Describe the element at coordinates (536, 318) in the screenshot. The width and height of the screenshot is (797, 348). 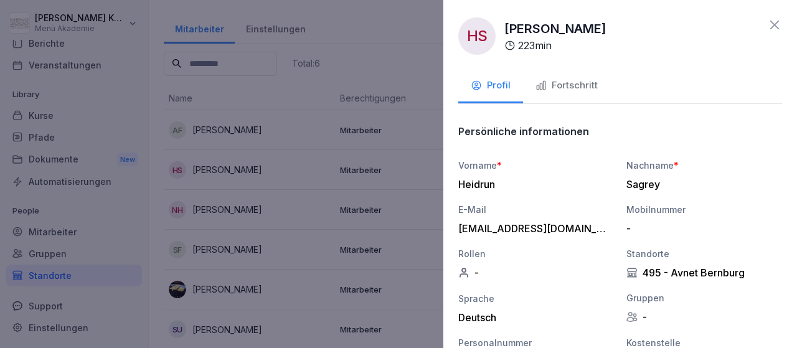
I see `div: Deutsch` at that location.